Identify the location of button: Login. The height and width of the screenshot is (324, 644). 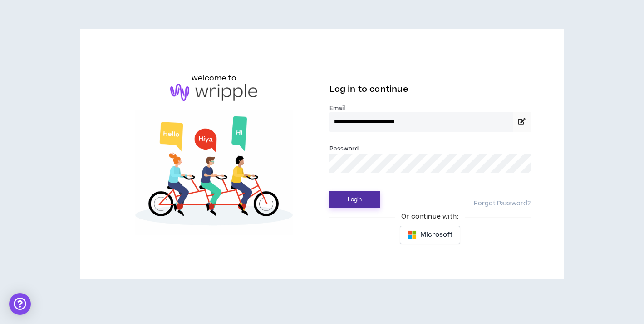
(355, 200).